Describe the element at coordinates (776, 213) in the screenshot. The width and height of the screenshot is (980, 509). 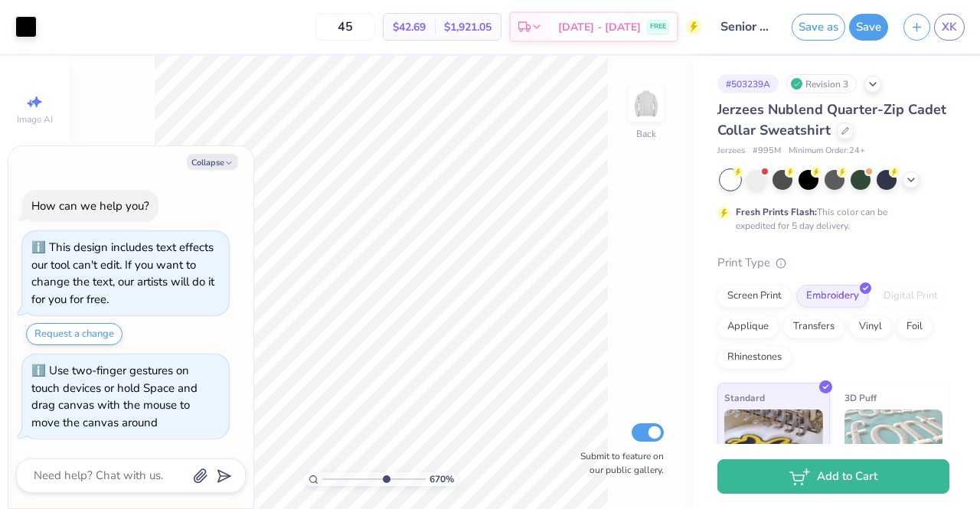
I see `strong: Fresh Prints Flash:` at that location.